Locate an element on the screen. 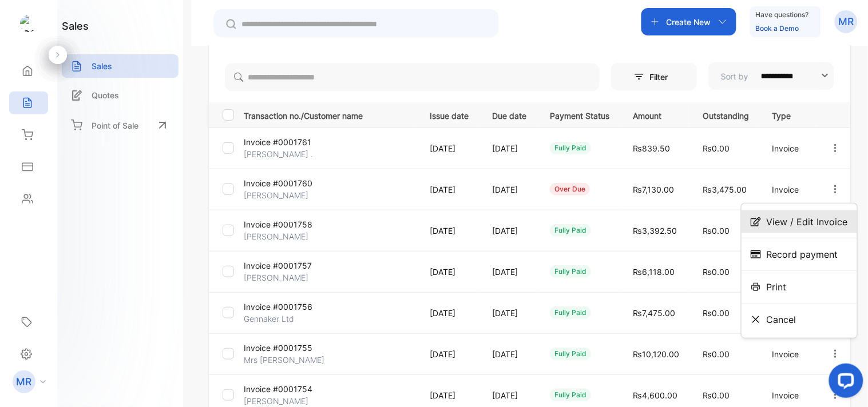 This screenshot has height=407, width=868. p: Create New is located at coordinates (688, 22).